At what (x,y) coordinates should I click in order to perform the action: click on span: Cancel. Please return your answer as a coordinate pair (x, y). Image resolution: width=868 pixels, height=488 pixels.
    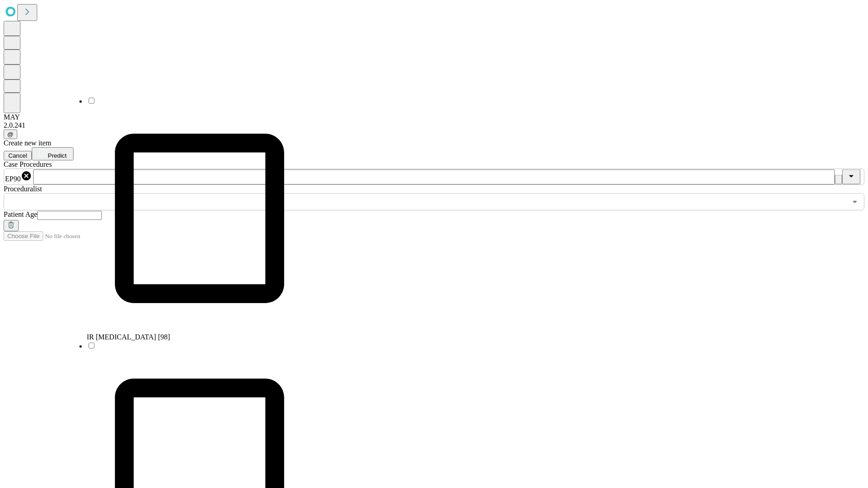
    Looking at the image, I should click on (18, 155).